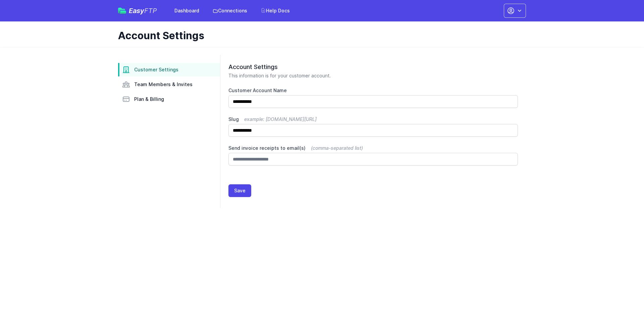  What do you see at coordinates (187, 11) in the screenshot?
I see `a: Dashboard` at bounding box center [187, 11].